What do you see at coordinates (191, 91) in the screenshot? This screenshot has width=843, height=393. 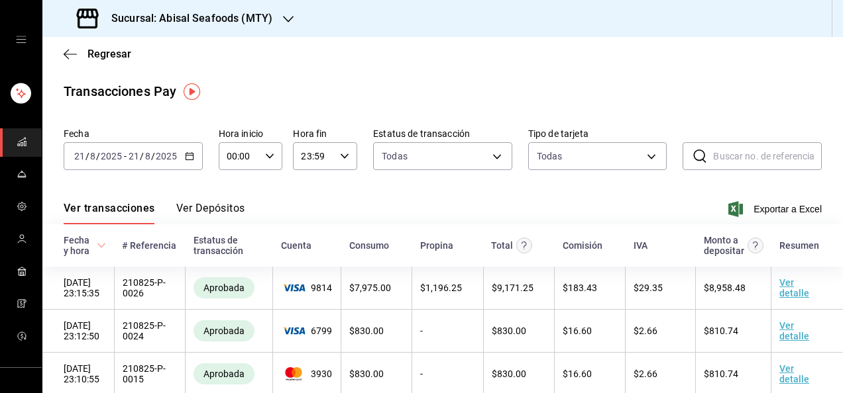 I see `img: Tooltip marker` at bounding box center [191, 91].